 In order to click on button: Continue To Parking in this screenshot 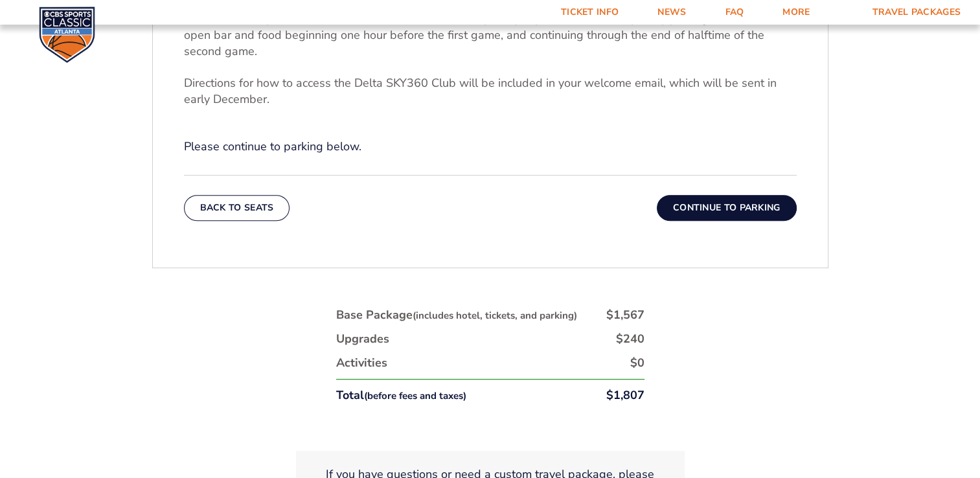, I will do `click(727, 208)`.